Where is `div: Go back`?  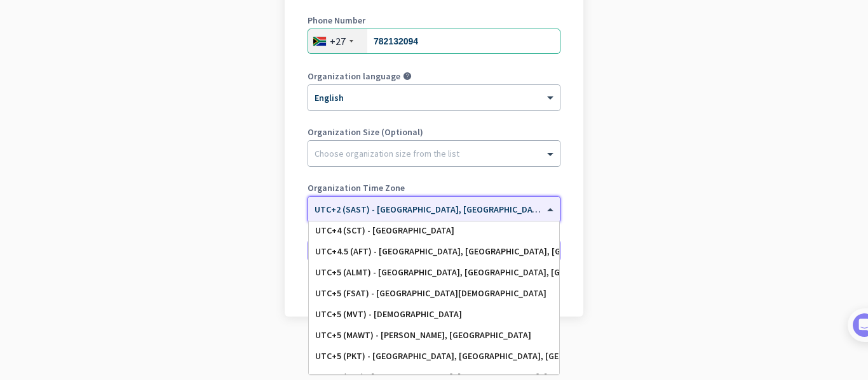 div: Go back is located at coordinates (434, 290).